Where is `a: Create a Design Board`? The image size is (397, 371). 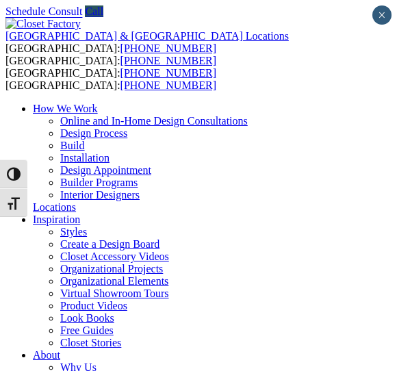 a: Create a Design Board is located at coordinates (109, 244).